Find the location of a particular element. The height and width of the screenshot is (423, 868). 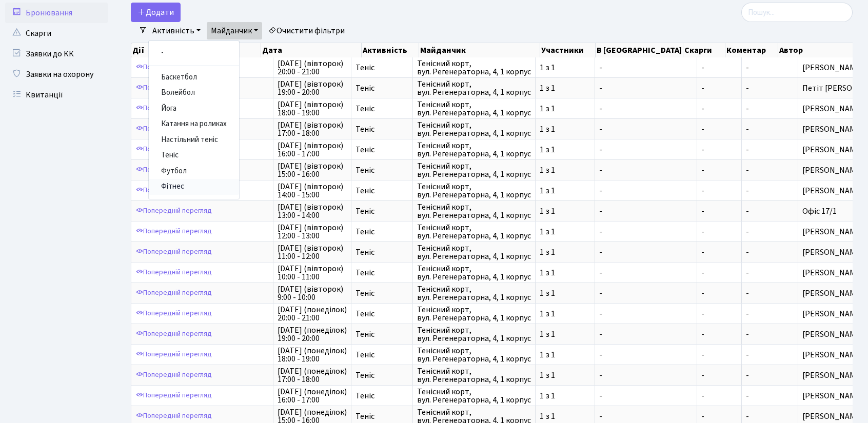

a: Волейбол is located at coordinates (194, 93).